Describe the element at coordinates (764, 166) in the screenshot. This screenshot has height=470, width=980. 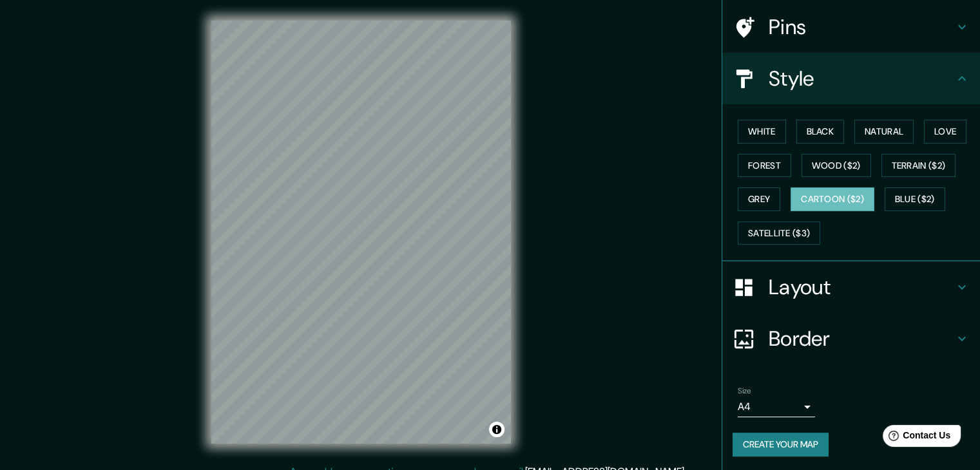
I see `button: Forest` at that location.